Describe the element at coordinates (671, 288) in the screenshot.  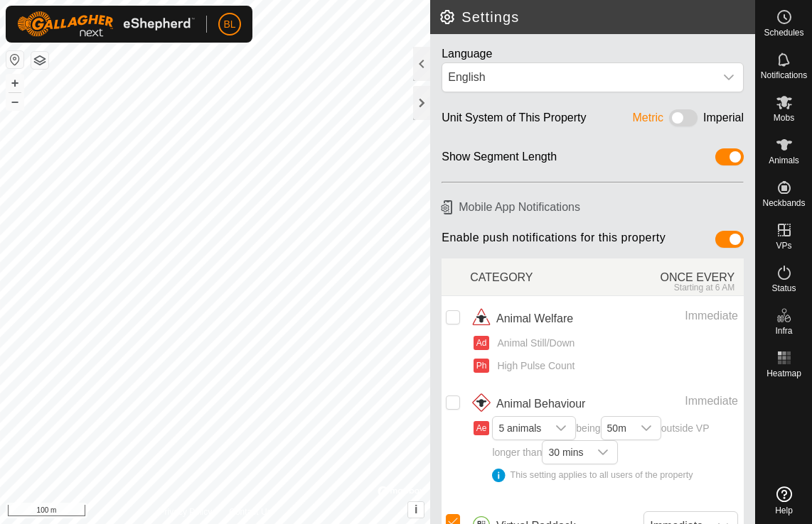
I see `div: Starting at 6 AM` at that location.